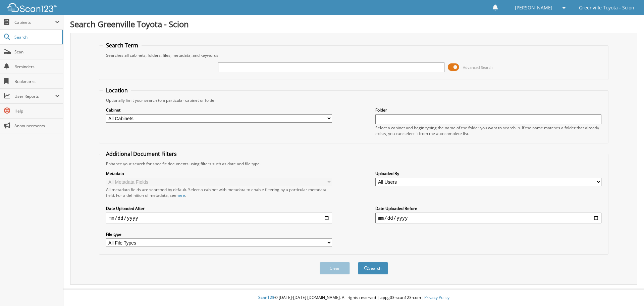 The width and height of the screenshot is (644, 306). What do you see at coordinates (373, 268) in the screenshot?
I see `button: Search` at bounding box center [373, 268].